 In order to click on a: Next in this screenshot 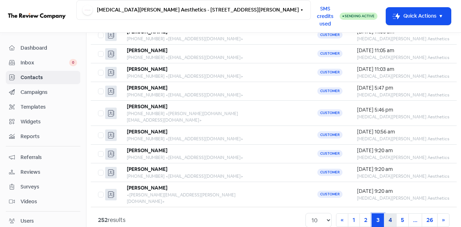, I will do `click(444, 221)`.